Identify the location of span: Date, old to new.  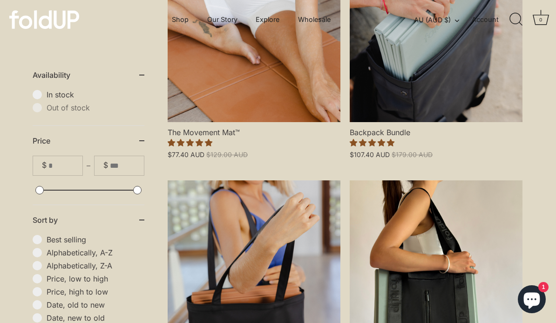
(96, 305).